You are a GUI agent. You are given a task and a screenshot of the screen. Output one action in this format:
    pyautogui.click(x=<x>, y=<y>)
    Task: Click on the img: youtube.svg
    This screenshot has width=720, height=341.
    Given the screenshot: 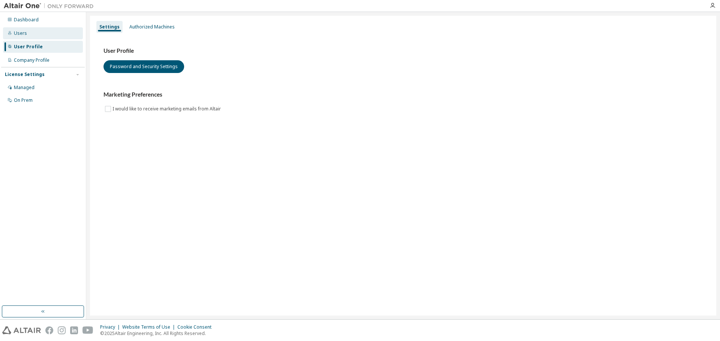 What is the action you would take?
    pyautogui.click(x=88, y=331)
    